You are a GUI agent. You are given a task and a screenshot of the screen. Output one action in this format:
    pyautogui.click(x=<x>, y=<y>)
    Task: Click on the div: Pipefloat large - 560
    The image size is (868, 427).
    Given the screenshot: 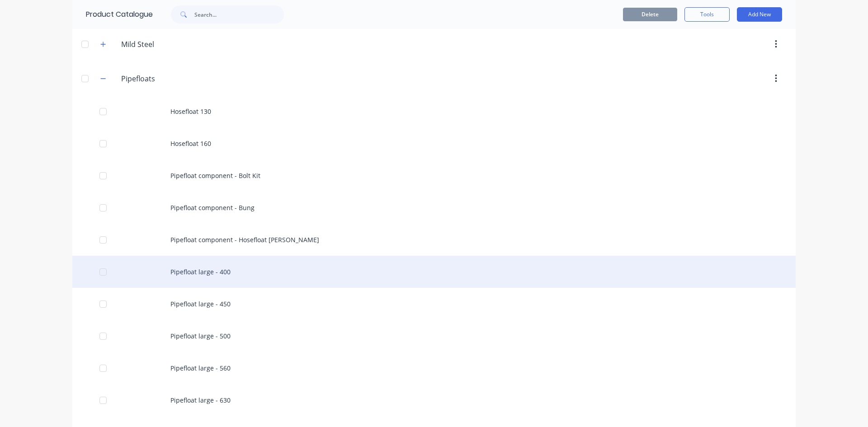 What is the action you would take?
    pyautogui.click(x=434, y=368)
    